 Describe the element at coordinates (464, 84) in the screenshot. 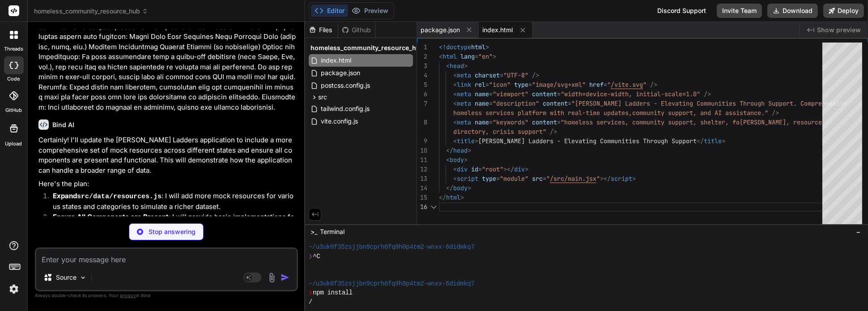

I see `span: link` at that location.